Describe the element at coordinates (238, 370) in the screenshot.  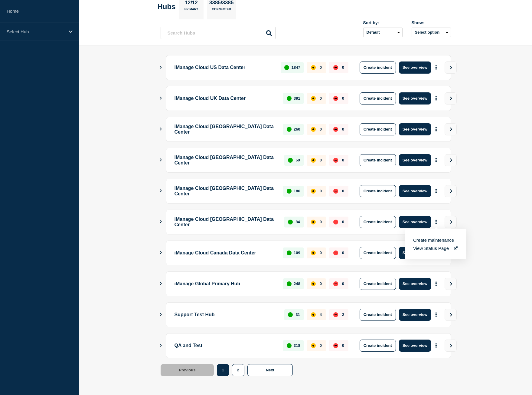
I see `button: 2` at that location.